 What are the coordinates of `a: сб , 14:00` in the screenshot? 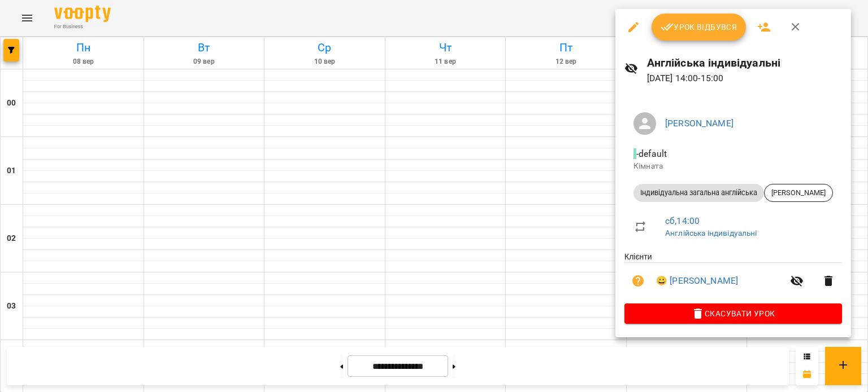 It's located at (682, 221).